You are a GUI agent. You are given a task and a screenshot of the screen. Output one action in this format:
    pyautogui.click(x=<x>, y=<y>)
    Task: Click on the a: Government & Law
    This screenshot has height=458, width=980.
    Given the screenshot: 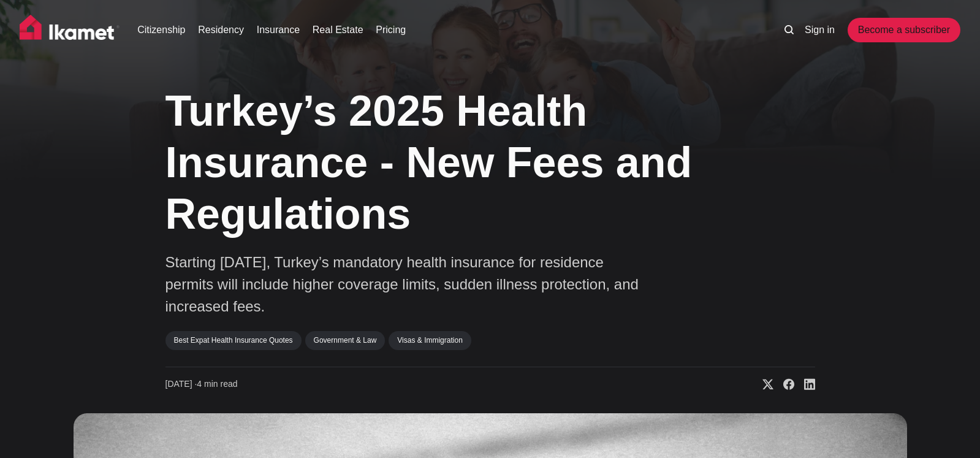 What is the action you would take?
    pyautogui.click(x=345, y=340)
    